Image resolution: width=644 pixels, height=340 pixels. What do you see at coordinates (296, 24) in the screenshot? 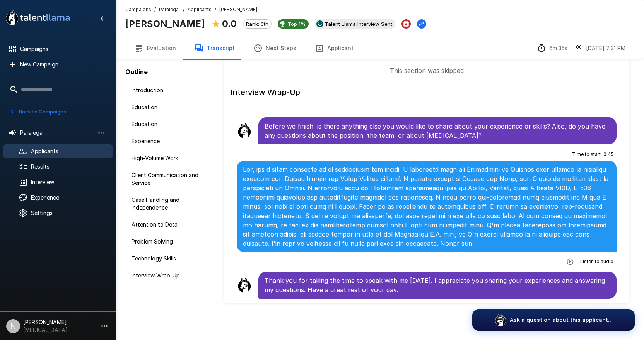
I see `span: Top 1%` at bounding box center [296, 24].